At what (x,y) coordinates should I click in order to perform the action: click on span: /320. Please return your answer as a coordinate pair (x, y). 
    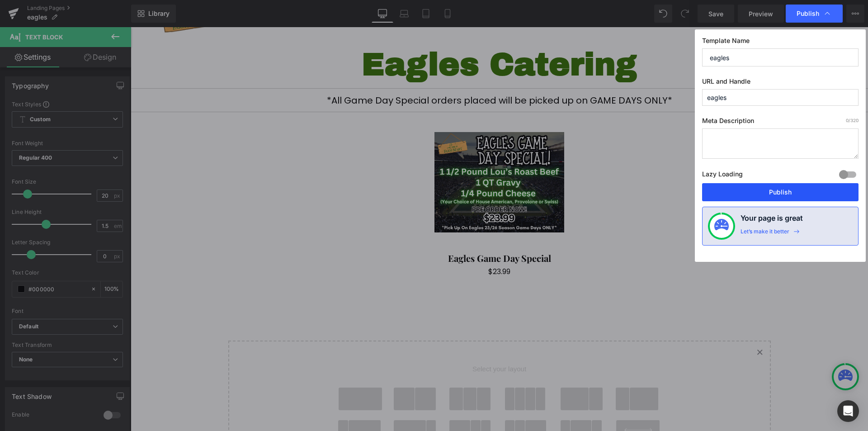
    Looking at the image, I should click on (852, 120).